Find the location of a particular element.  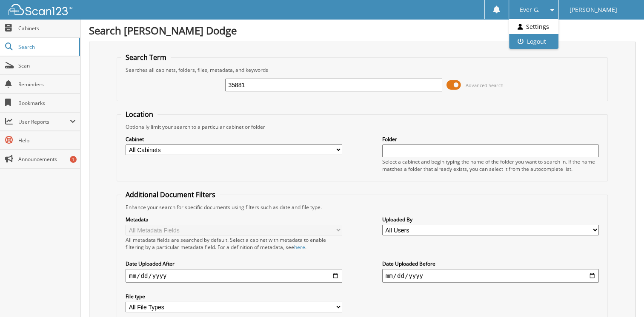

div: Enhance your search for specific documents using filters such as date and file type. is located at coordinates (362, 207).